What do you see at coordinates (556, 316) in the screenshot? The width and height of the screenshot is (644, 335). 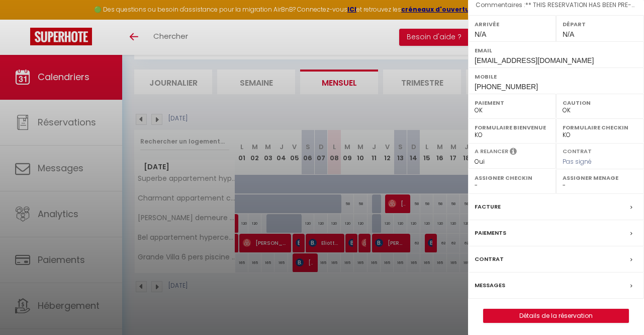 I see `a: Détails de la réservation` at bounding box center [556, 316].